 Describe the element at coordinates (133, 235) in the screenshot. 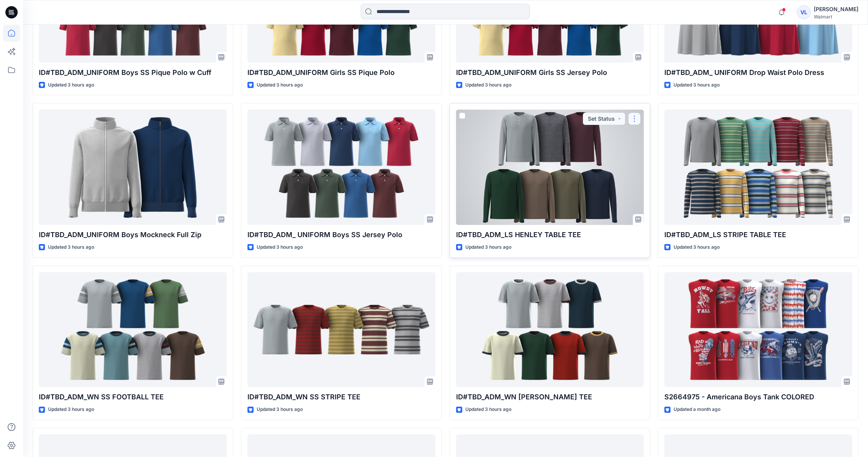

I see `p: ID#TBD_ADM_UNIFORM Boys Mockneck Full Zip` at that location.